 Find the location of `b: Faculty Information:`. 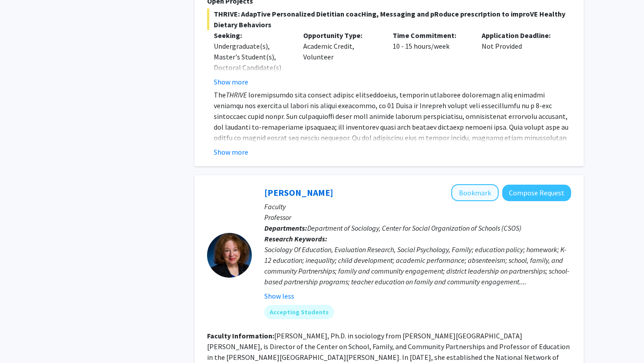

b: Faculty Information: is located at coordinates (241, 336).